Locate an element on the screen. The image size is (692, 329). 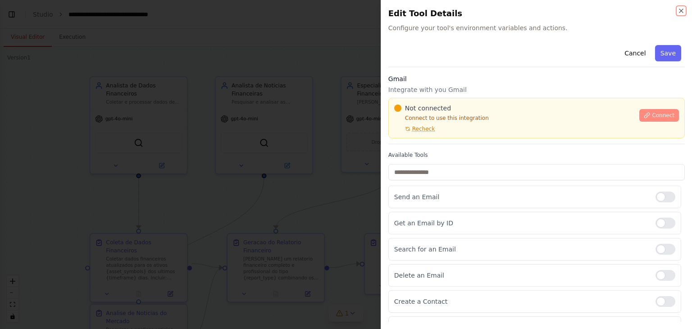
label: Available Tools is located at coordinates (537, 155).